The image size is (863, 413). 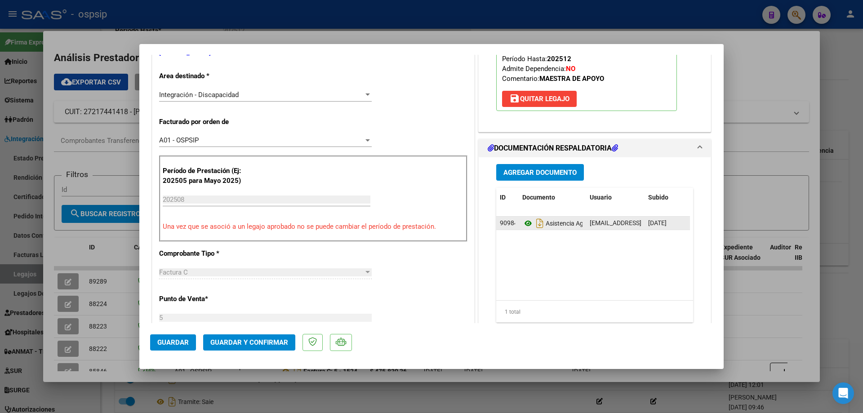 I want to click on p: Facturado por orden de, so click(x=205, y=122).